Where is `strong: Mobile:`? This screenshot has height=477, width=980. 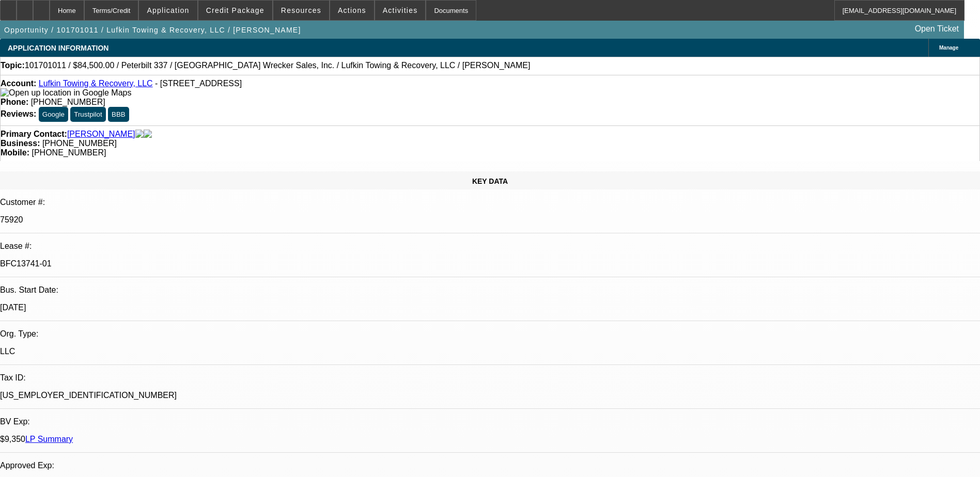
strong: Mobile: is located at coordinates (15, 152).